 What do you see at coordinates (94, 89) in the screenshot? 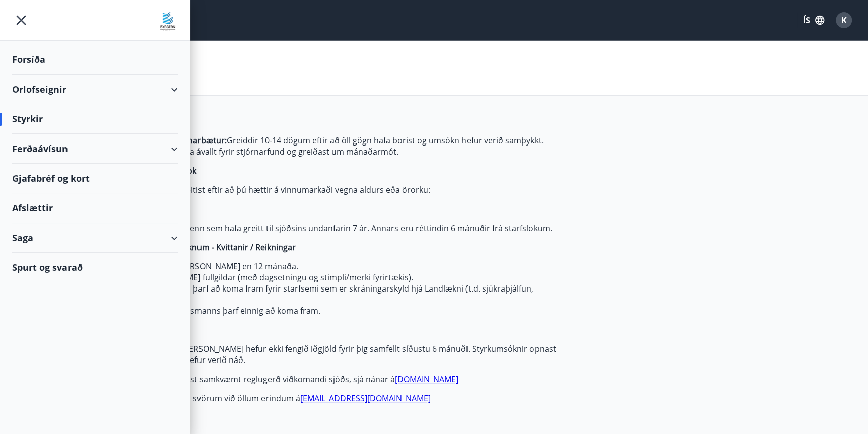
I see `div: Orlofseignir` at bounding box center [94, 89].